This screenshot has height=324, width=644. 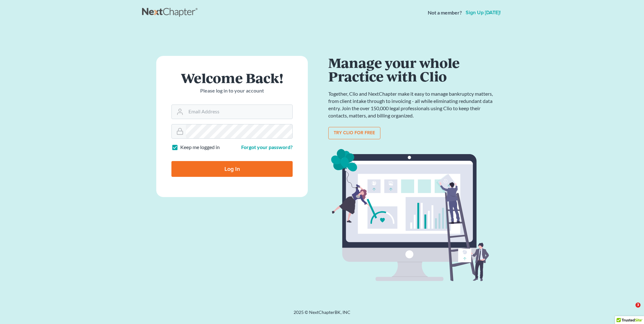 I want to click on input: Email Address, so click(x=239, y=112).